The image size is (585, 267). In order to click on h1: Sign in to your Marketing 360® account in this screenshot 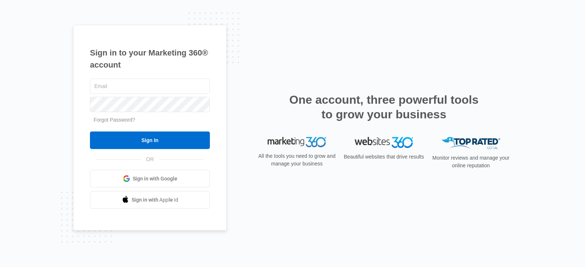, I will do `click(150, 59)`.